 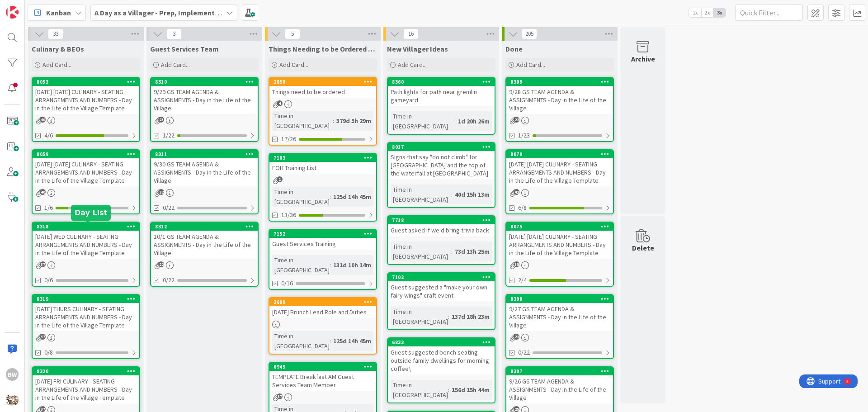 What do you see at coordinates (279, 103) in the screenshot?
I see `span: 4` at bounding box center [279, 103].